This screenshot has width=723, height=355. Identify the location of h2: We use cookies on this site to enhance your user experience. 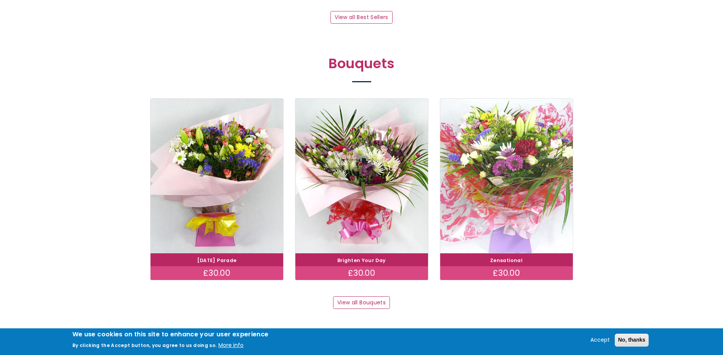
(170, 335).